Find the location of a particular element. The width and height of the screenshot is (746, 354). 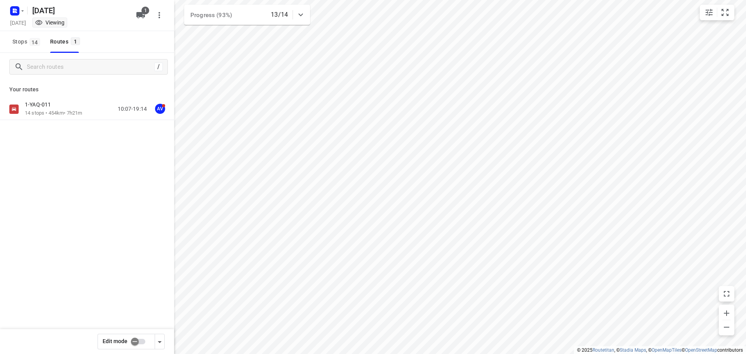

button: More is located at coordinates (159, 15).